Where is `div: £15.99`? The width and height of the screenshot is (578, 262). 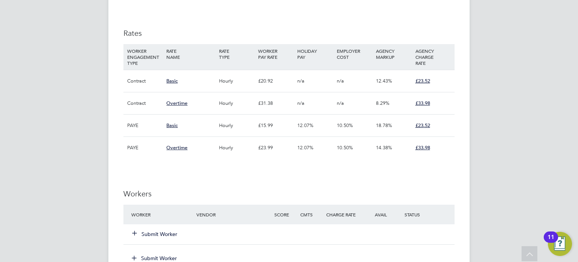 div: £15.99 is located at coordinates (276, 125).